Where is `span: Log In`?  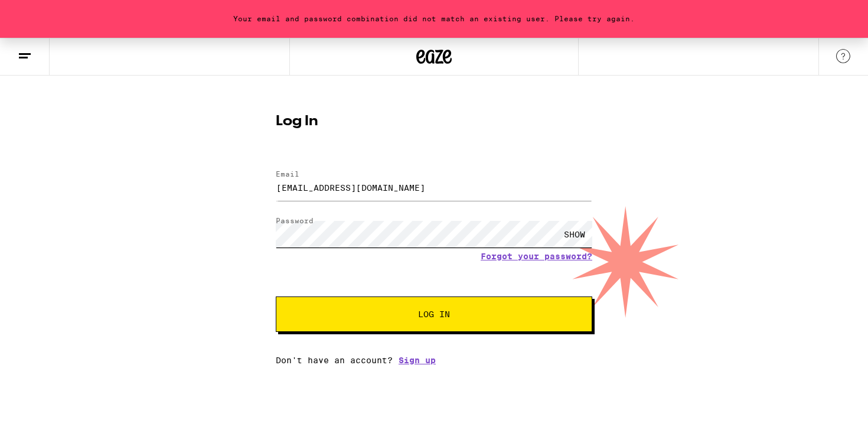 span: Log In is located at coordinates (434, 314).